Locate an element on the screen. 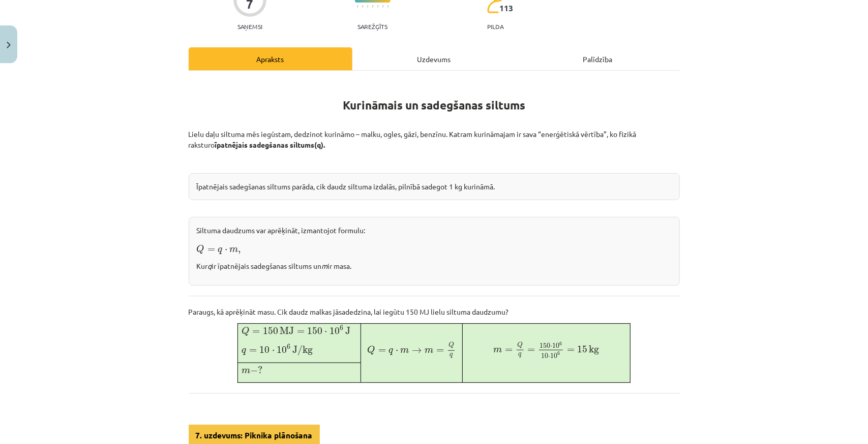 Image resolution: width=868 pixels, height=444 pixels. p: Lielu daļu siltuma mēs iegūstam, dedzinot kurināmo – malku, ogles, gāzi, benzīnu. Katram kurināma... is located at coordinates (434, 139).